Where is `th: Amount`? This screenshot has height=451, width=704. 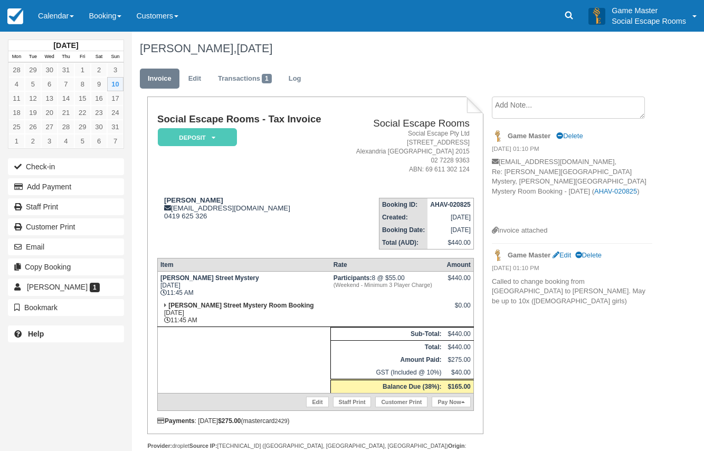 th: Amount is located at coordinates (459, 264).